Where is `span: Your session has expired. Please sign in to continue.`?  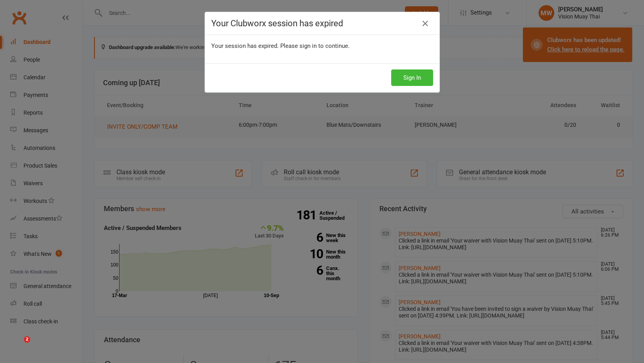
span: Your session has expired. Please sign in to continue. is located at coordinates (280, 46).